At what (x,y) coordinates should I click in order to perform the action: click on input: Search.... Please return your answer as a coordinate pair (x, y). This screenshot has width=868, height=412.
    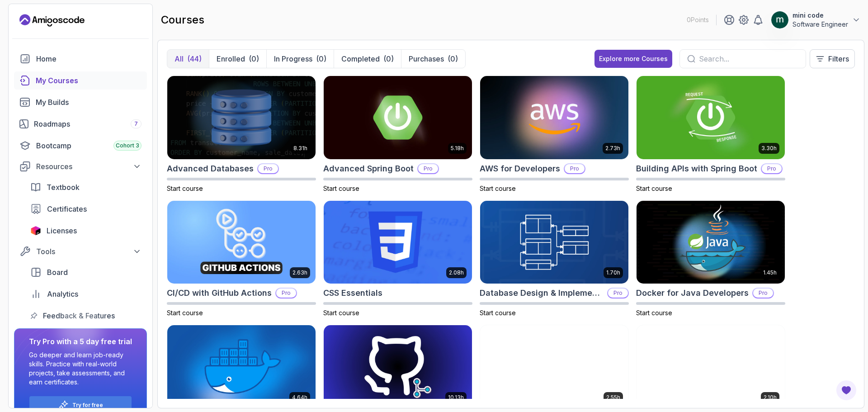
    Looking at the image, I should click on (748, 59).